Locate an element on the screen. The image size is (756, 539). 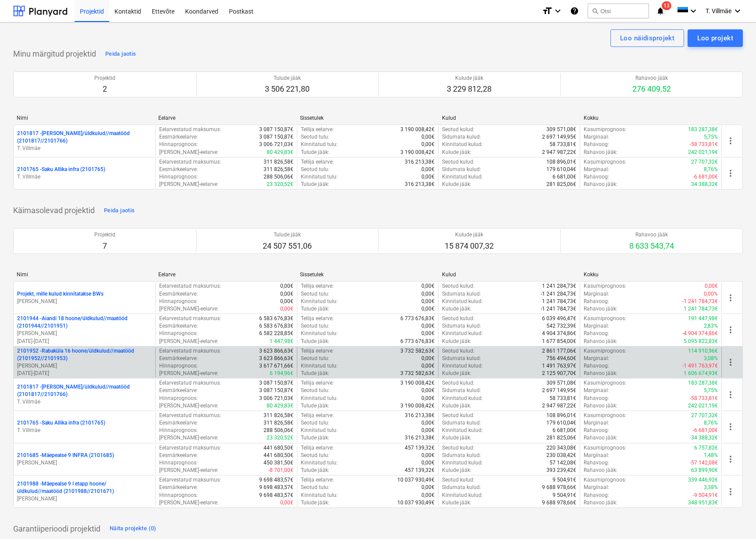
p: -6 681,00€ is located at coordinates (706, 177).